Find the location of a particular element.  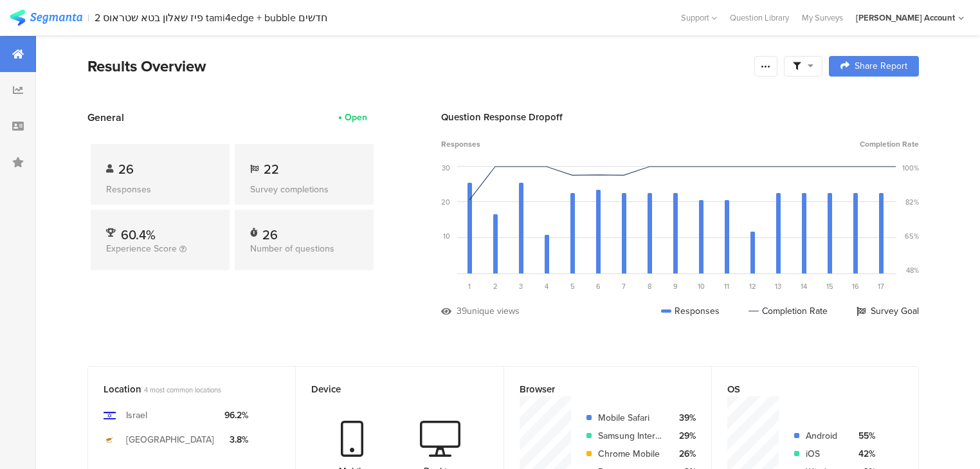

div: Chrome Mobile is located at coordinates (631, 454).